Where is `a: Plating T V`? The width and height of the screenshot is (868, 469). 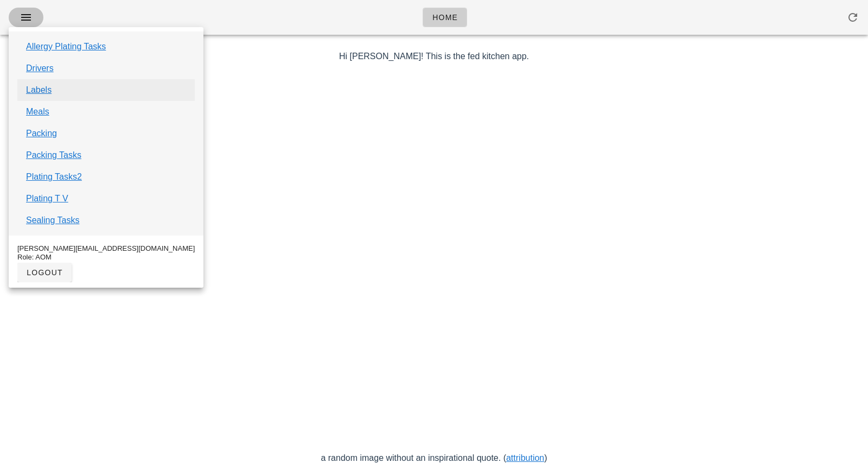
a: Plating T V is located at coordinates (47, 198).